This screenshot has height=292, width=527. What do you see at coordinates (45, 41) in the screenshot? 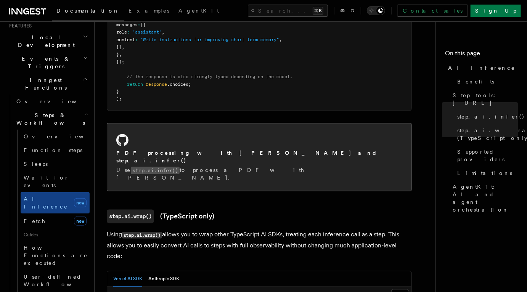
I see `span: Local Development` at bounding box center [45, 41].